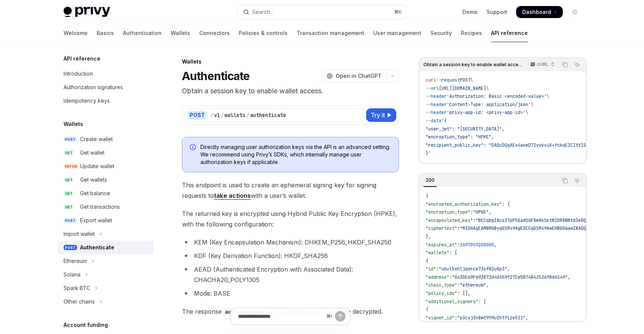 The image size is (644, 334). I want to click on div: Get wallet, so click(92, 153).